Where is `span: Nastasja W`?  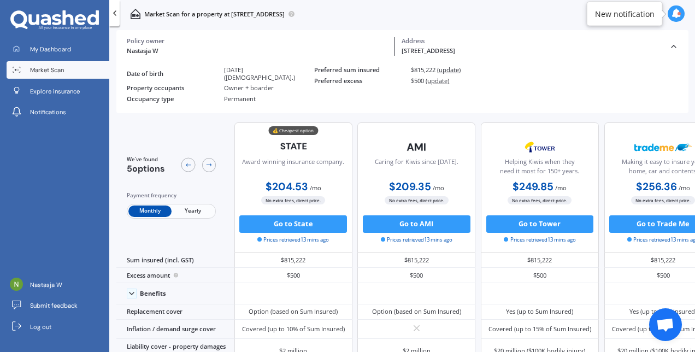
span: Nastasja W is located at coordinates (46, 285).